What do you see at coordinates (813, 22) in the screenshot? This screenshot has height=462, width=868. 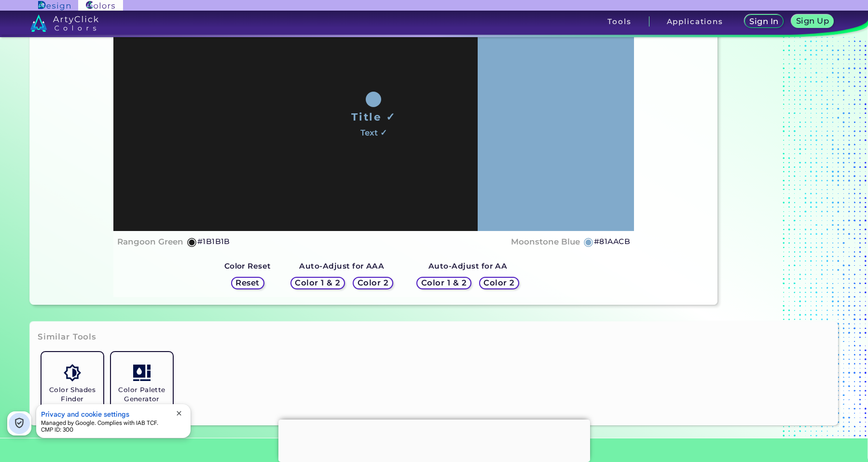 I see `a: Sign Up` at bounding box center [813, 22].